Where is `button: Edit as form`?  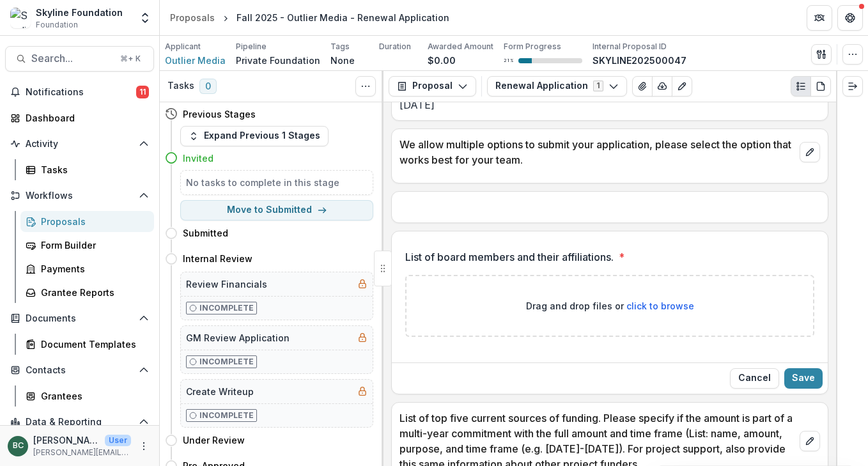
button: Edit as form is located at coordinates (682, 86).